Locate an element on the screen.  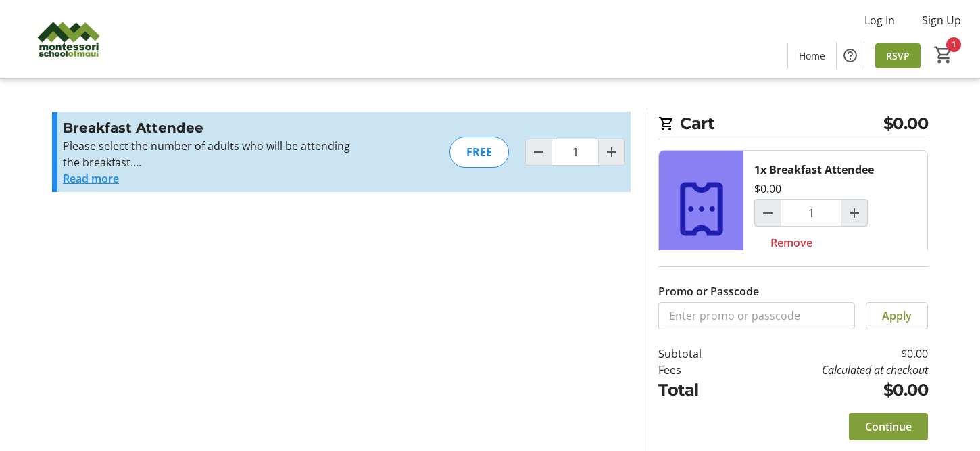
button: Read more is located at coordinates (91, 178).